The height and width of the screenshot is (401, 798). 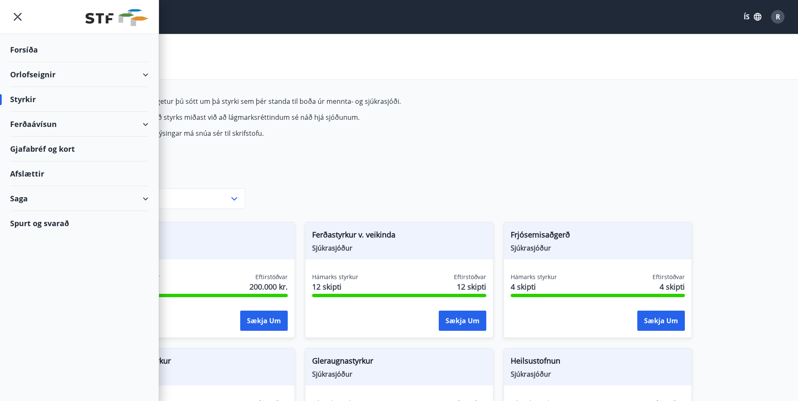 I want to click on p: Hér fyrir neðan getur þú sótt um þá styrki sem þér standa til boða úr mennta- og sjúkrasjóði., so click(x=305, y=101).